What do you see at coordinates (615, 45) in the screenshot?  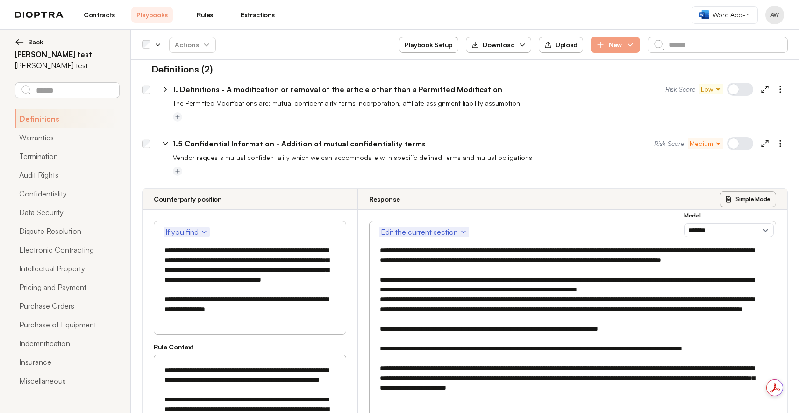 I see `button: New` at bounding box center [615, 45].